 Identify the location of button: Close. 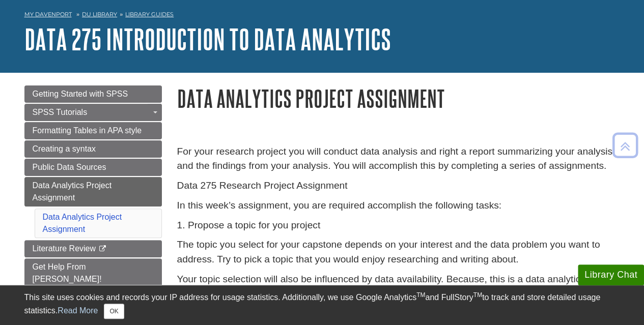
(113, 312).